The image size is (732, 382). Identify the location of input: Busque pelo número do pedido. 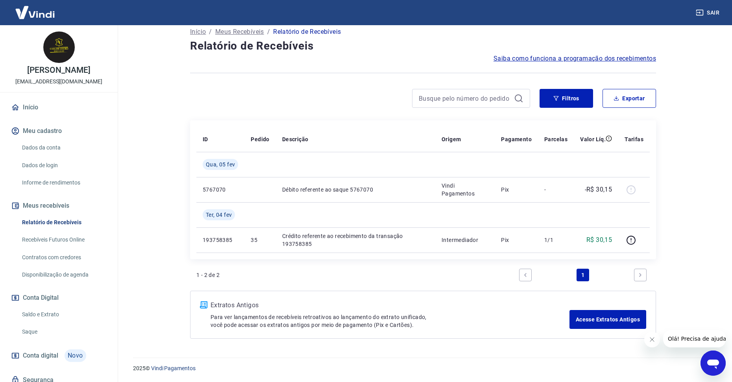
(464, 98).